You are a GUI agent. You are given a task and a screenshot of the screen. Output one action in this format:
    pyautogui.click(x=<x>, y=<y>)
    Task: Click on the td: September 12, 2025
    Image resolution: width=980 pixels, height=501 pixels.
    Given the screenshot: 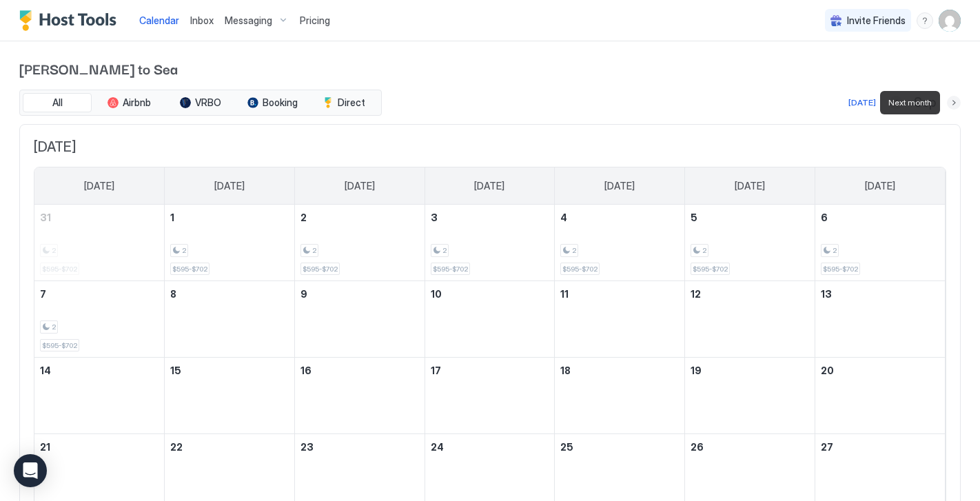 What is the action you would take?
    pyautogui.click(x=749, y=319)
    